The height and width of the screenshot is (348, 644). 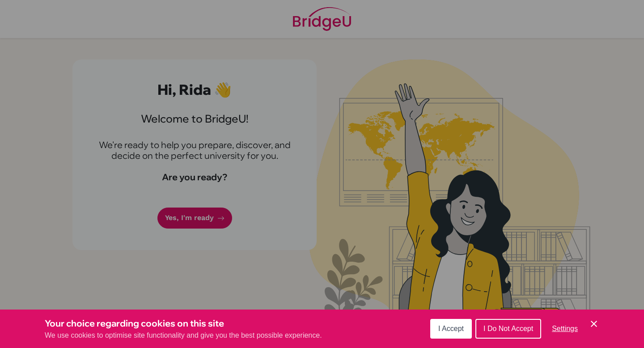 I want to click on button: Settings, so click(x=565, y=328).